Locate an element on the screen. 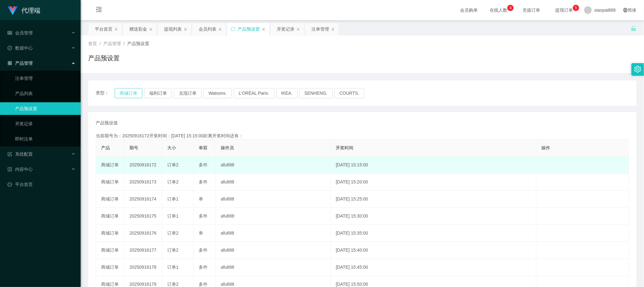 This screenshot has width=644, height=287. div: 注单管理 is located at coordinates (320, 29).